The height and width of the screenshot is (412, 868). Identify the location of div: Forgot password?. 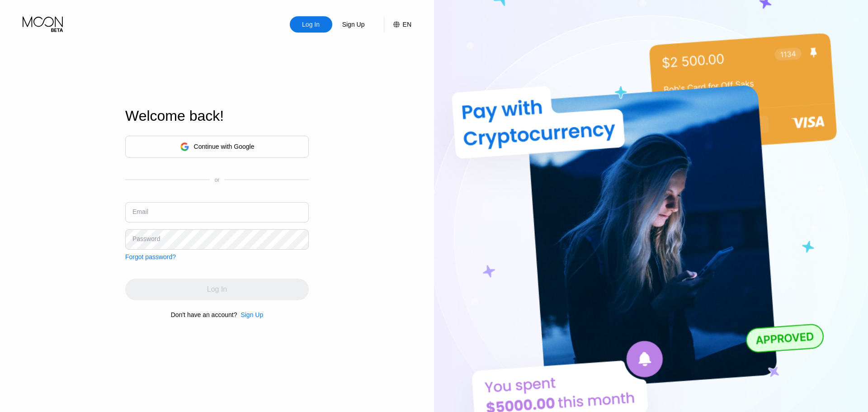
(150, 257).